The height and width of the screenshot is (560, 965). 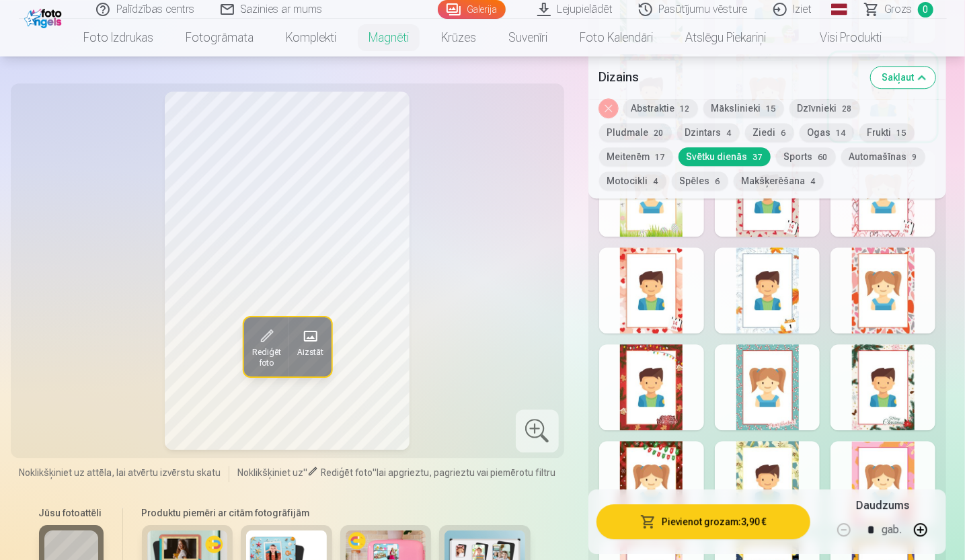 What do you see at coordinates (266, 347) in the screenshot?
I see `button: Rediģēt foto` at bounding box center [266, 347].